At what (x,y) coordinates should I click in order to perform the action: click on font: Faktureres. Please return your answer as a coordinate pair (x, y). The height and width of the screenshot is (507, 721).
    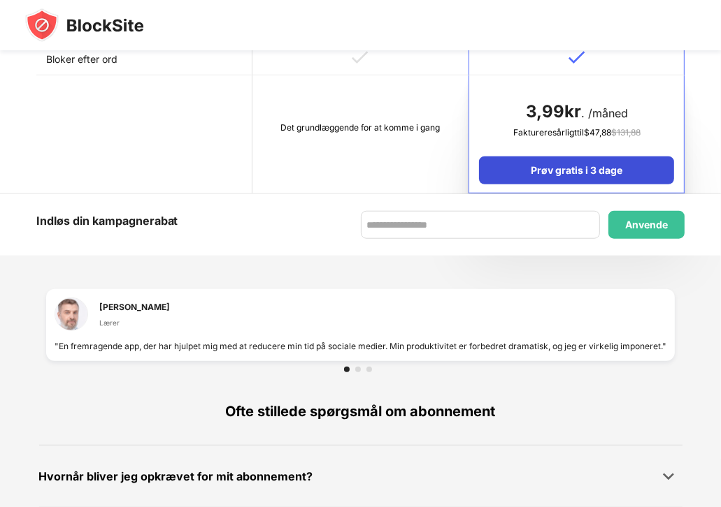
    Looking at the image, I should click on (535, 132).